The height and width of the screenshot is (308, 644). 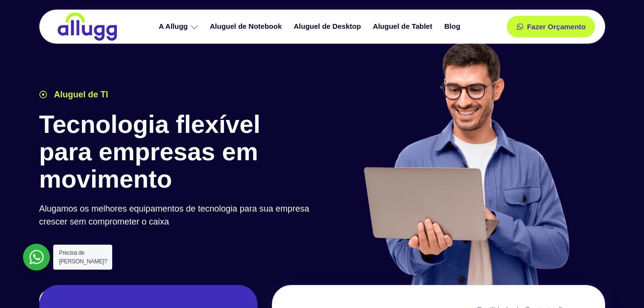 I want to click on span: Aluguel de TI, so click(x=80, y=94).